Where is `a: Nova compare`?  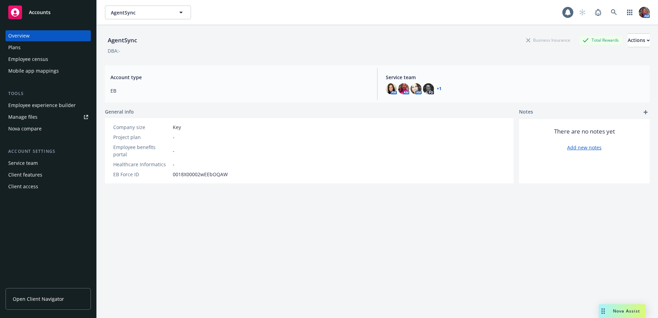
a: Nova compare is located at coordinates (48, 129).